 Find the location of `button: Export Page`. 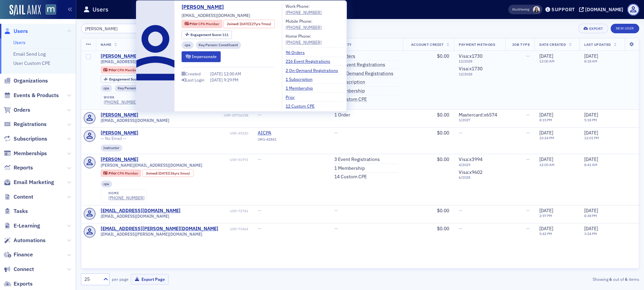

button: Export Page is located at coordinates (149, 279).